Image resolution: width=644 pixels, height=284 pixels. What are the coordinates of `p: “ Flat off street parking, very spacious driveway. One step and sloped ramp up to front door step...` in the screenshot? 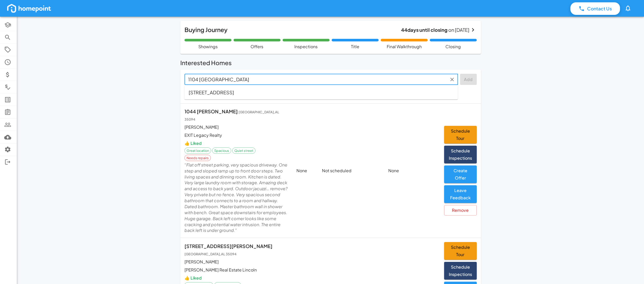 It's located at (236, 198).